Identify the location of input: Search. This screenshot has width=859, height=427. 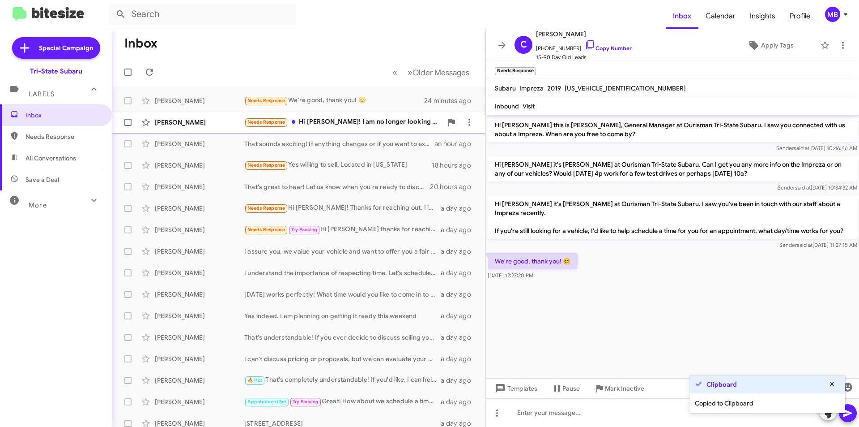
(202, 14).